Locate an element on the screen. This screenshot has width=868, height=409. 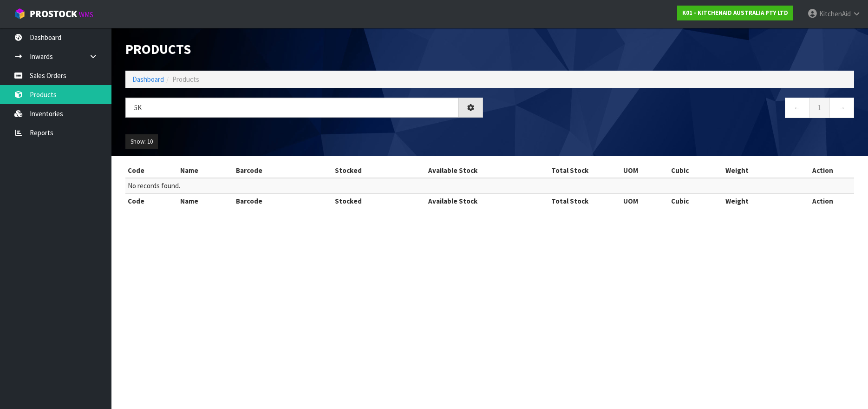
button: Show: 10 is located at coordinates (142, 142).